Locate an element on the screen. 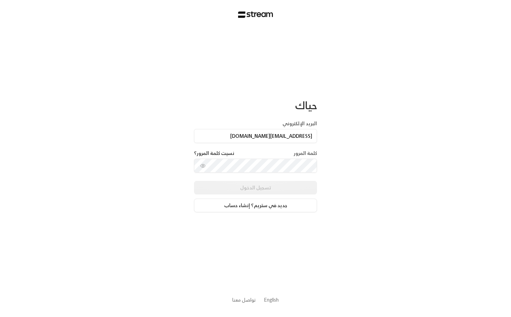 The width and height of the screenshot is (511, 317). label: كلمة المرور is located at coordinates (305, 153).